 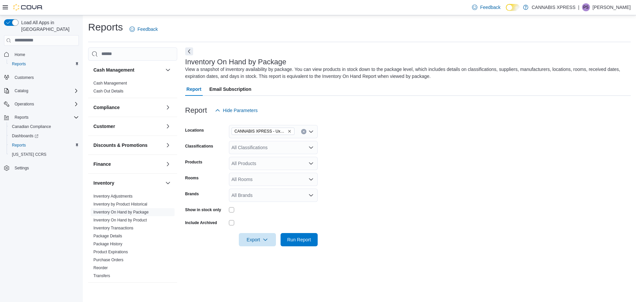 What do you see at coordinates (289, 131) in the screenshot?
I see `button: Remove CANNABIS XPRESS - Uxbridge (Reach Street) from selection in this group` at bounding box center [289, 131].